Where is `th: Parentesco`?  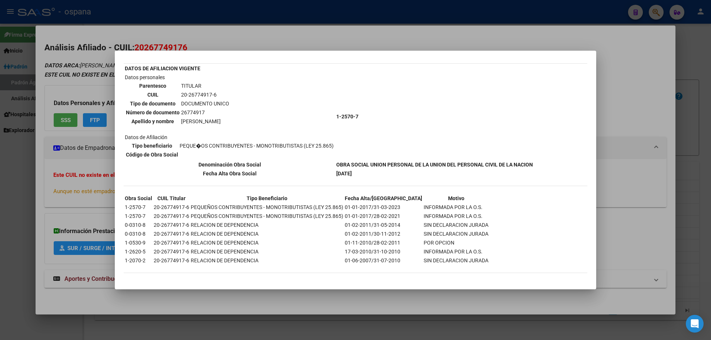 th: Parentesco is located at coordinates (153, 86).